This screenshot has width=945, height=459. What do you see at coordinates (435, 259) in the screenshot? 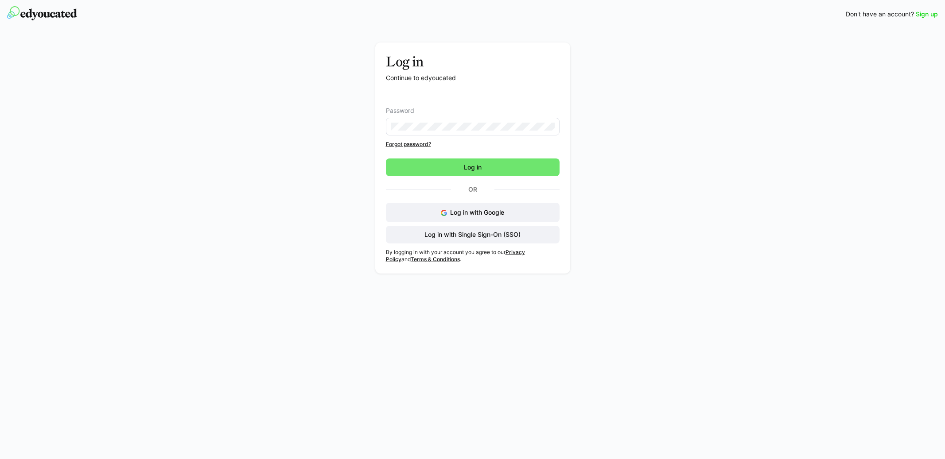
I see `a: Terms & Conditions` at bounding box center [435, 259].